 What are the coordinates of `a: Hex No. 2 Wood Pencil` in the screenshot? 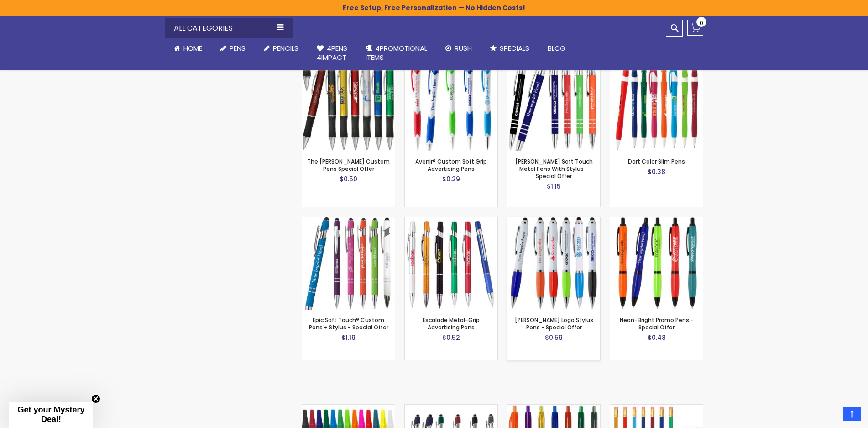 It's located at (657, 408).